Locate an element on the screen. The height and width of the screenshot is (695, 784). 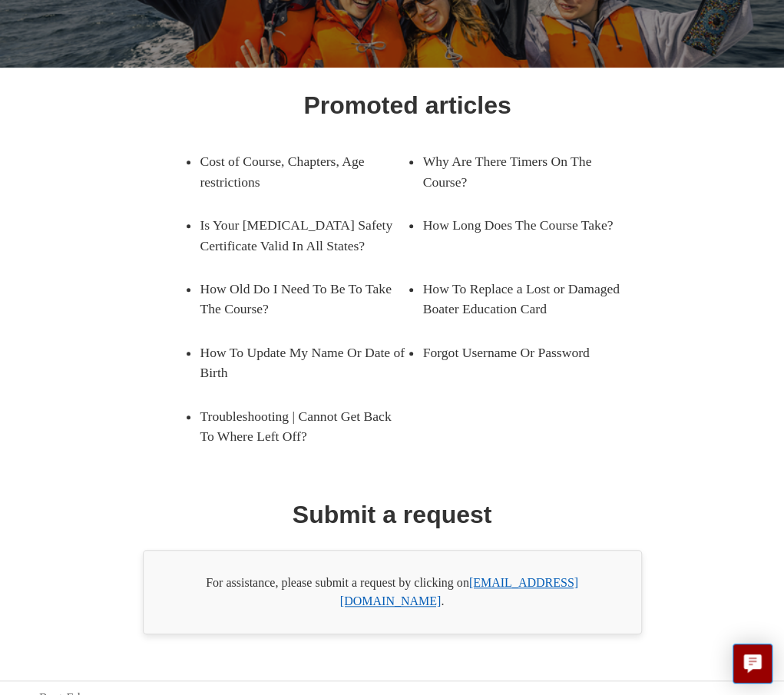
a: Why Are There Timers On The Course? is located at coordinates (526, 171).